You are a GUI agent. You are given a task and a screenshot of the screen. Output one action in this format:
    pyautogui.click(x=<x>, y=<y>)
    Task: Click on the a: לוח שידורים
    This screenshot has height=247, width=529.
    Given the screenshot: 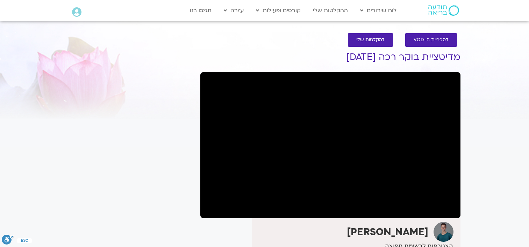 What is the action you would take?
    pyautogui.click(x=378, y=10)
    